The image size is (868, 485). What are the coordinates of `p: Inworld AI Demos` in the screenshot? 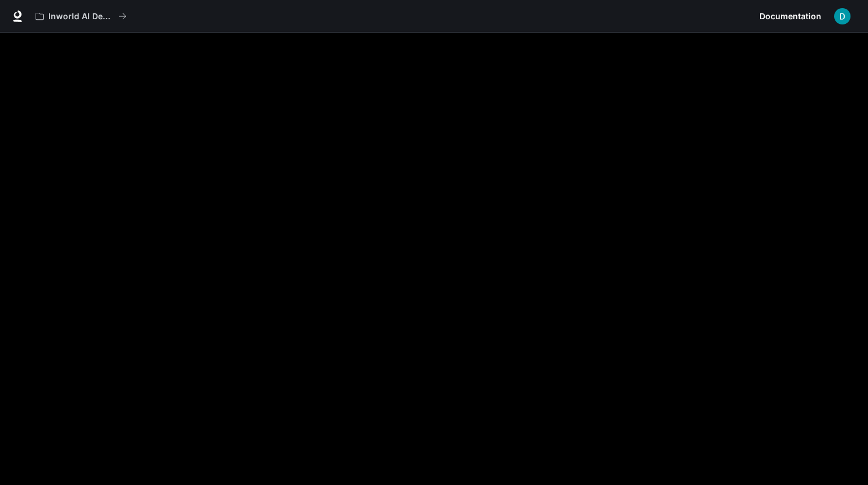 It's located at (81, 17).